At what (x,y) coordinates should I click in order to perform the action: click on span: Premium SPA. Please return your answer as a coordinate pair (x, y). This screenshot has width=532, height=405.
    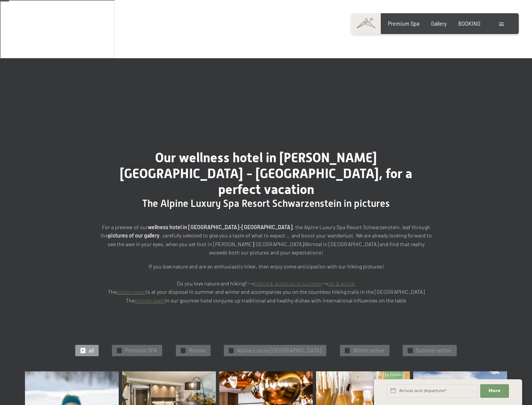
    Looking at the image, I should click on (141, 350).